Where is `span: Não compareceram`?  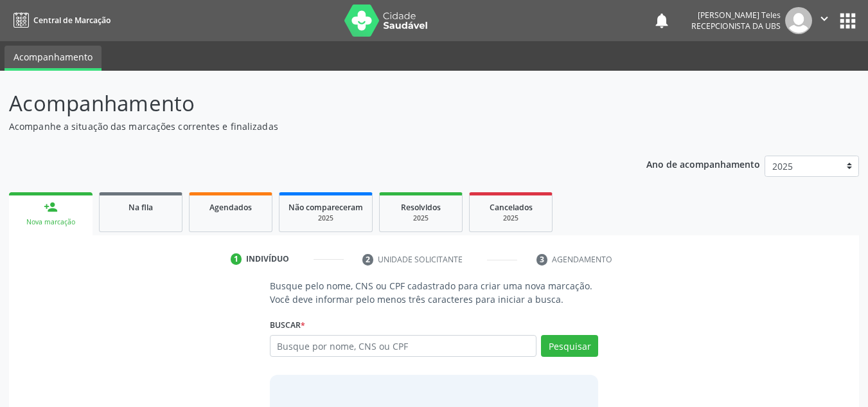 span: Não compareceram is located at coordinates (326, 207).